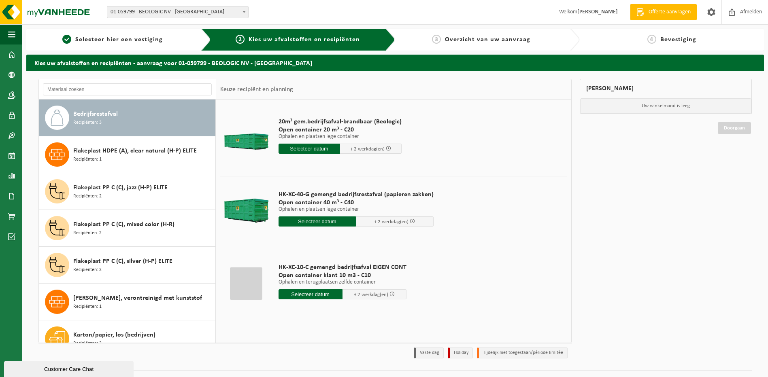  Describe the element at coordinates (257, 89) in the screenshot. I see `div: Keuze recipiënt en planning` at that location.